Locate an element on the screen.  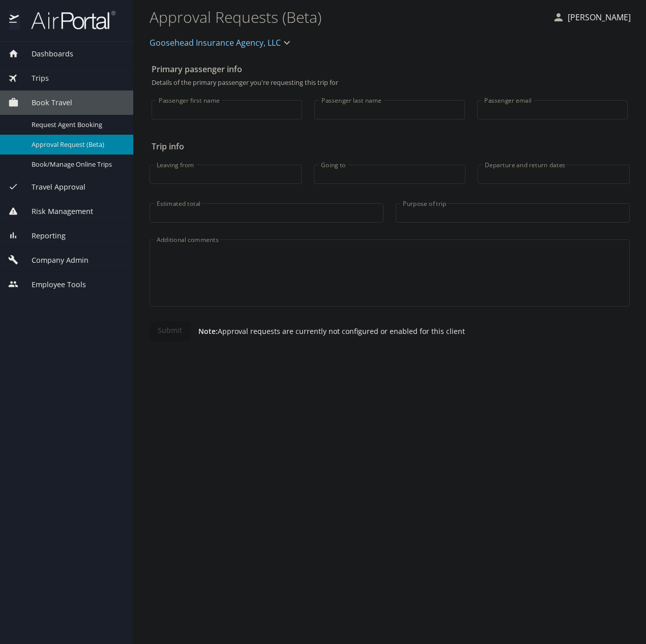
img: airportal-logo.png is located at coordinates (67, 20).